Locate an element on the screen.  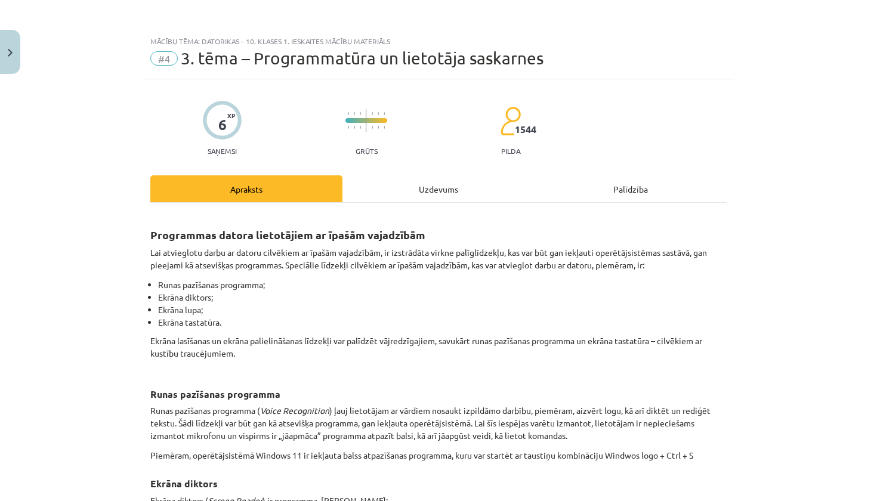
img: icon-close-lesson-0947bae3869378f0d4975bcd49f059093ad1ed9edebbc8119c70593378902aed.svg is located at coordinates (10, 53).